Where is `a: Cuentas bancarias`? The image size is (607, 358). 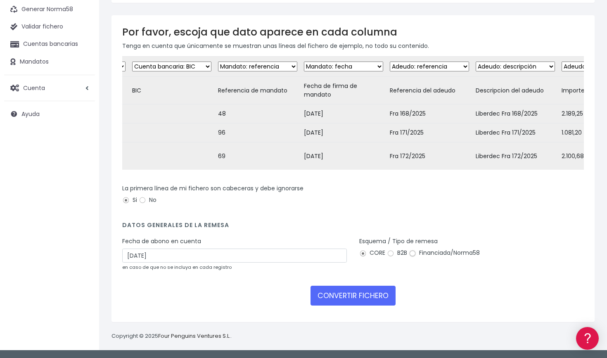 a: Cuentas bancarias is located at coordinates (50, 44).